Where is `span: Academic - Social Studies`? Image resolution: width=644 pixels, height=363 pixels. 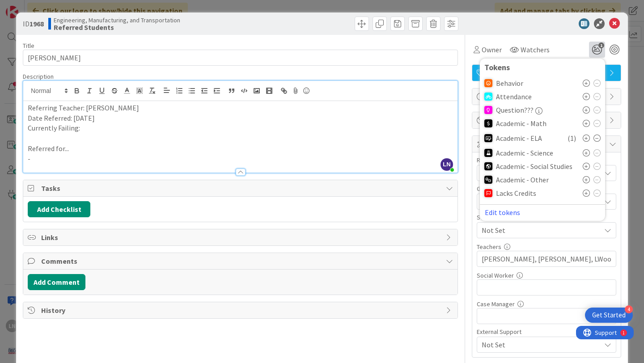
span: Academic - Social Studies is located at coordinates (534, 166).